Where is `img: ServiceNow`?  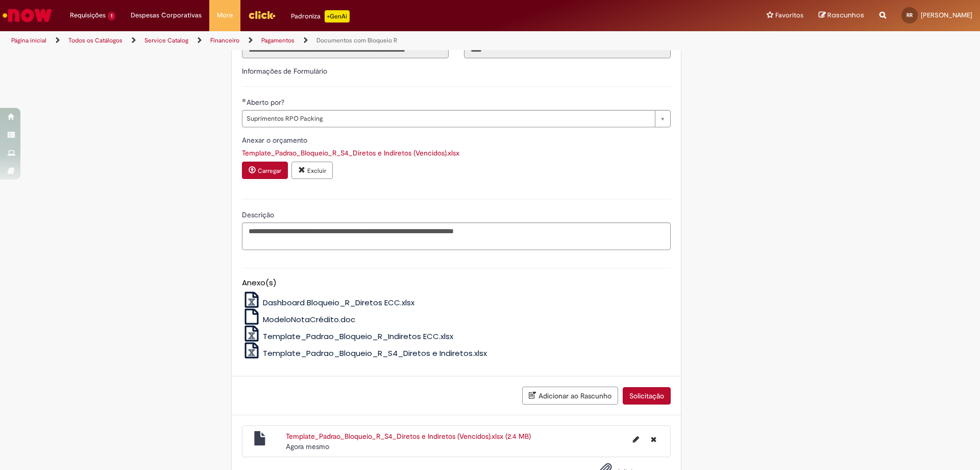 img: ServiceNow is located at coordinates (27, 15).